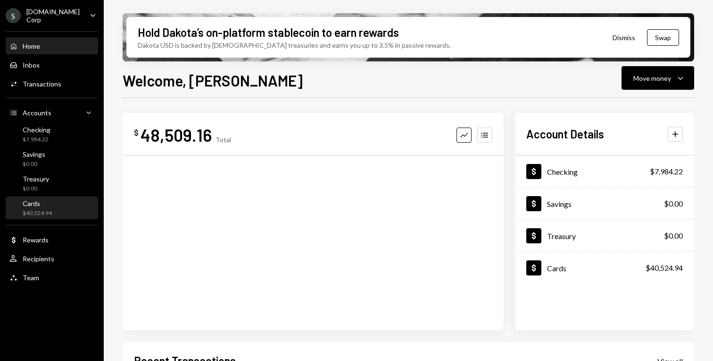  Describe the element at coordinates (52, 84) in the screenshot. I see `a: Transactions` at that location.